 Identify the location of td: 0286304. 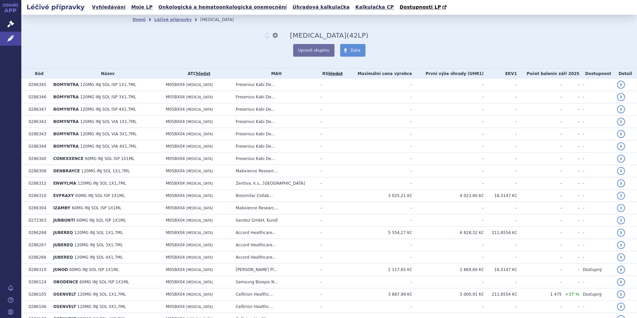
(38, 208).